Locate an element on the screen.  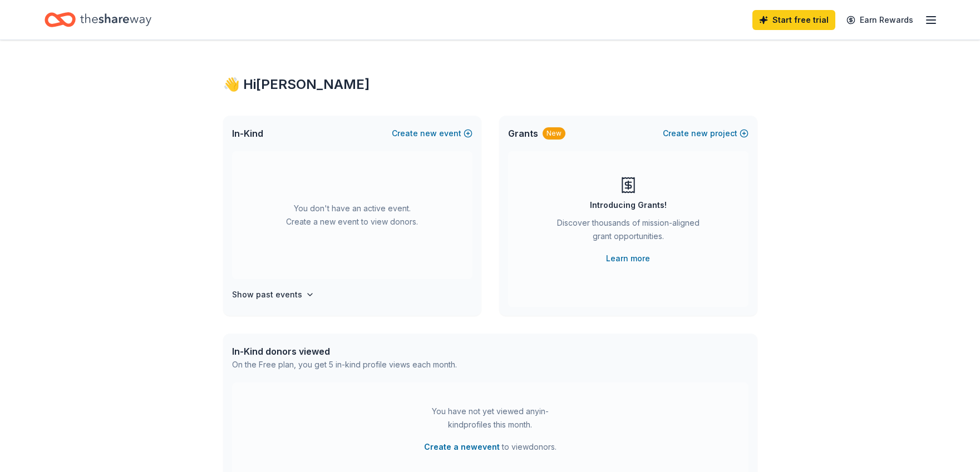
div: Introducing Grants! is located at coordinates (628, 205).